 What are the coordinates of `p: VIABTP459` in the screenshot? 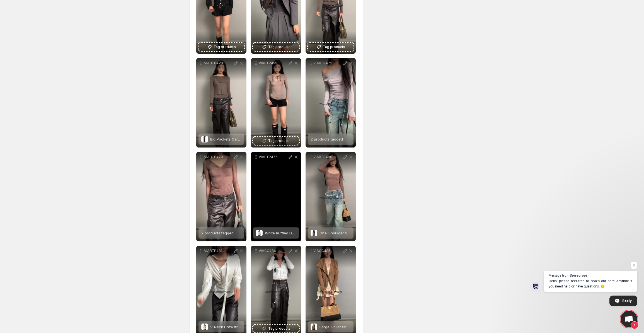 It's located at (273, 63).